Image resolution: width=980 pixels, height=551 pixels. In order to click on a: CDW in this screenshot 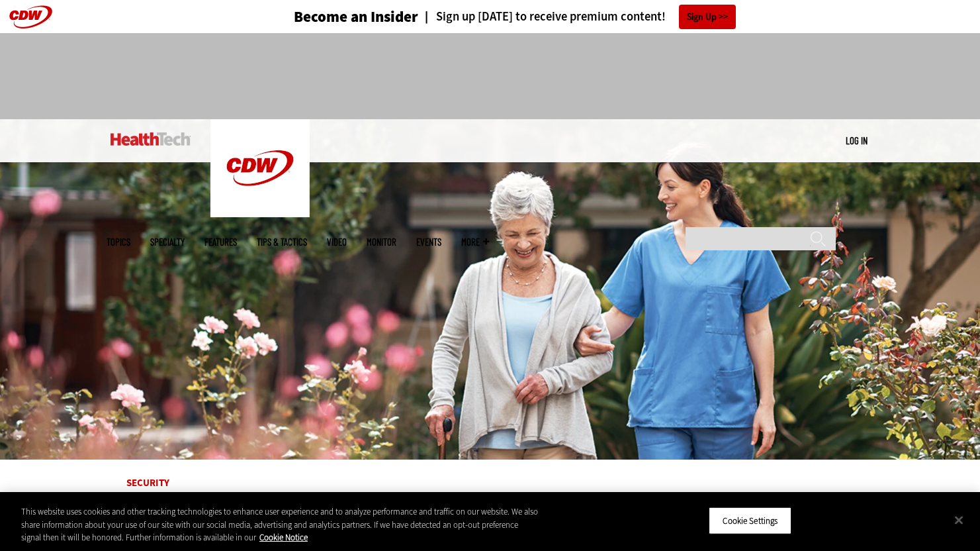, I will do `click(260, 213)`.